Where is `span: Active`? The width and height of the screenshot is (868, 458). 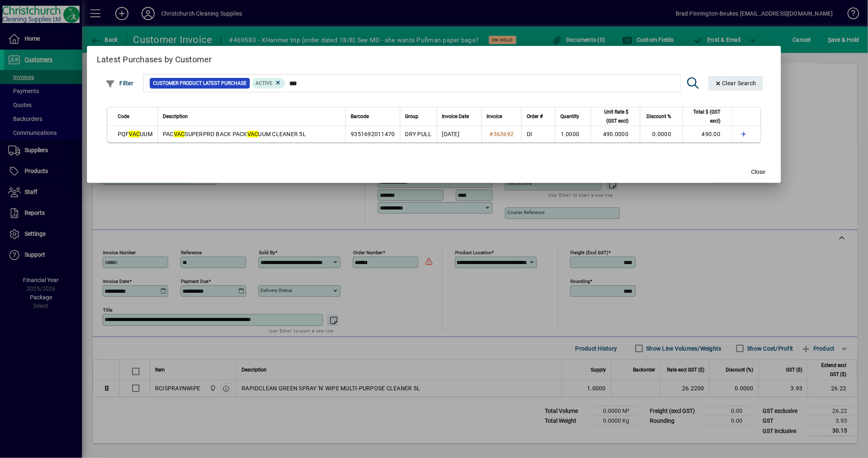
span: Active is located at coordinates (264, 83).